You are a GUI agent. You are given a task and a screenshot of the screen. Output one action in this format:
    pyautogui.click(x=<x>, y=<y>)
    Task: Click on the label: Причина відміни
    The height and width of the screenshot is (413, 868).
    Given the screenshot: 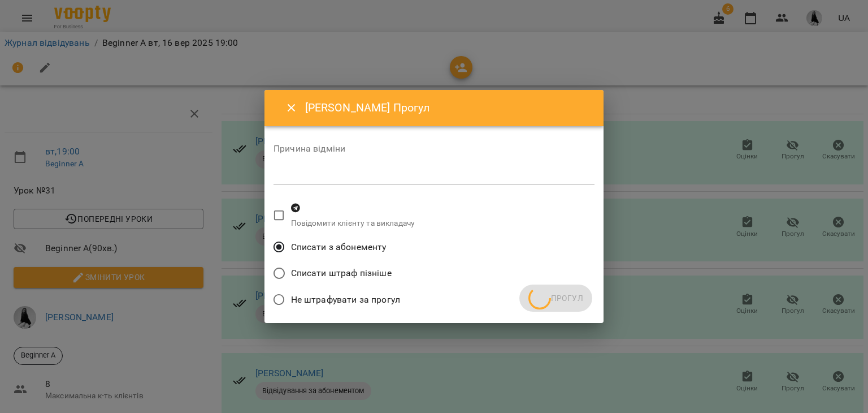 What is the action you would take?
    pyautogui.click(x=434, y=149)
    